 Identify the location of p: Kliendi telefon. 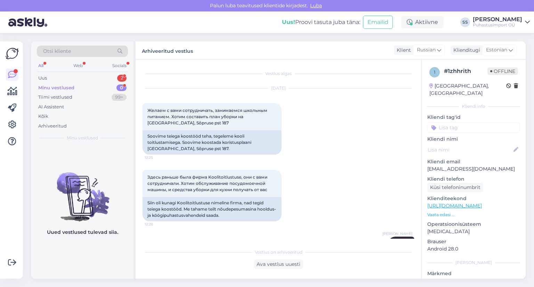
(474, 179).